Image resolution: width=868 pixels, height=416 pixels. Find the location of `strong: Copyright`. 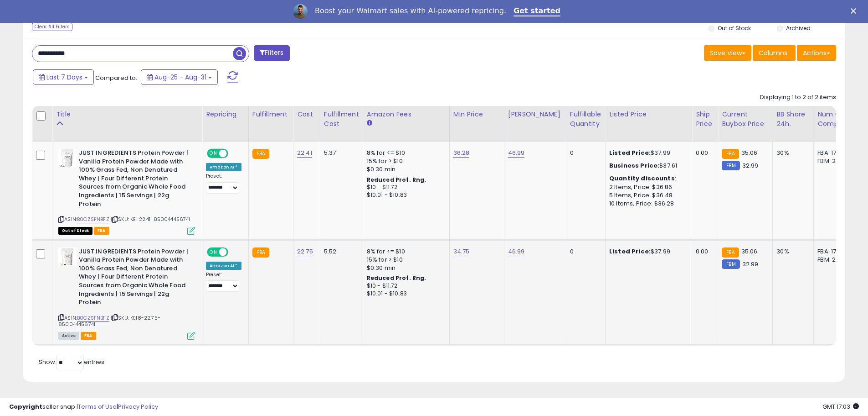

strong: Copyright is located at coordinates (25, 406).